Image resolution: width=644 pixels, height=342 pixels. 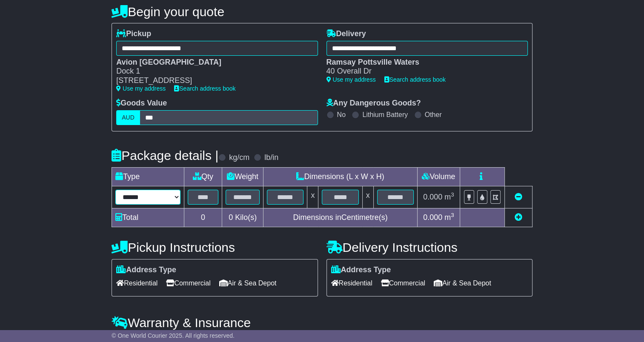 I want to click on h4: Warranty & Insurance, so click(x=322, y=322).